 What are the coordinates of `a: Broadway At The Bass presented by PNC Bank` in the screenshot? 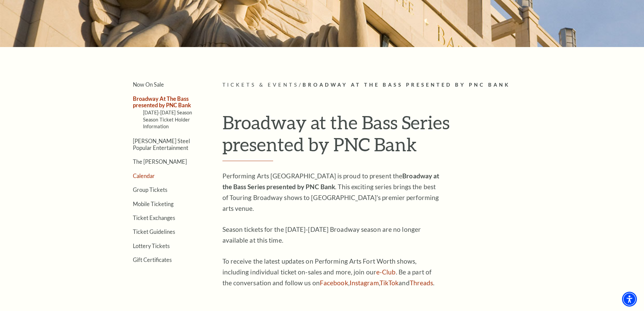 It's located at (162, 102).